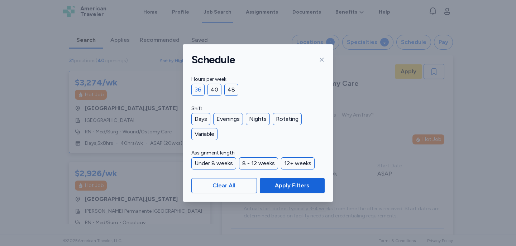 The height and width of the screenshot is (246, 516). Describe the element at coordinates (198, 90) in the screenshot. I see `div: 36` at that location.